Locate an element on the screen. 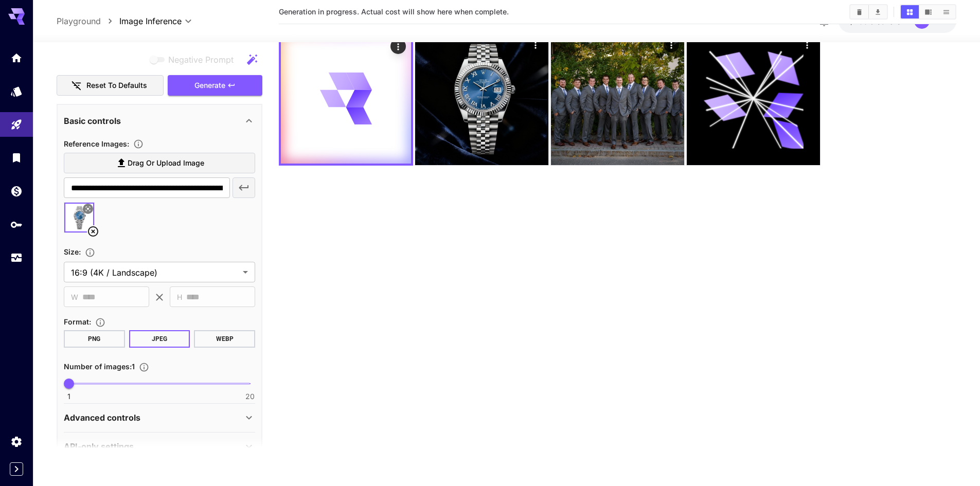 The width and height of the screenshot is (980, 486). div: Advanced controls is located at coordinates (159, 418).